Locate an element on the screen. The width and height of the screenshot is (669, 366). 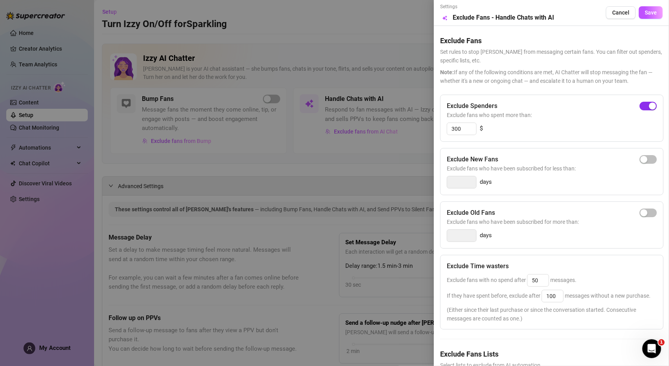
button: Save is located at coordinates (651, 13).